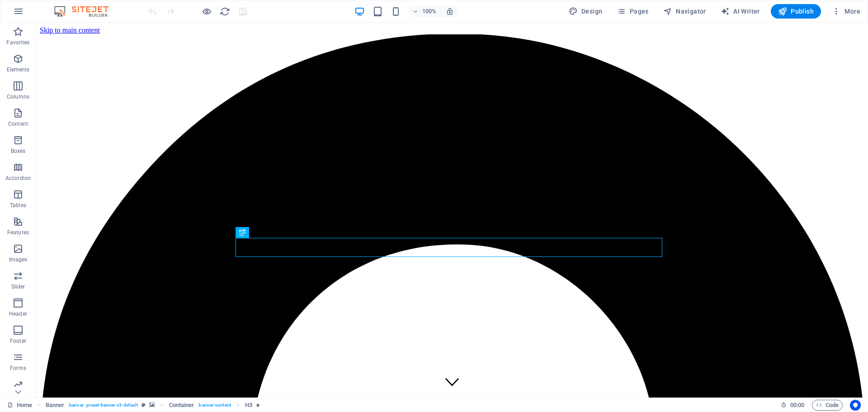  What do you see at coordinates (86, 11) in the screenshot?
I see `img: Editor Logo` at bounding box center [86, 11].